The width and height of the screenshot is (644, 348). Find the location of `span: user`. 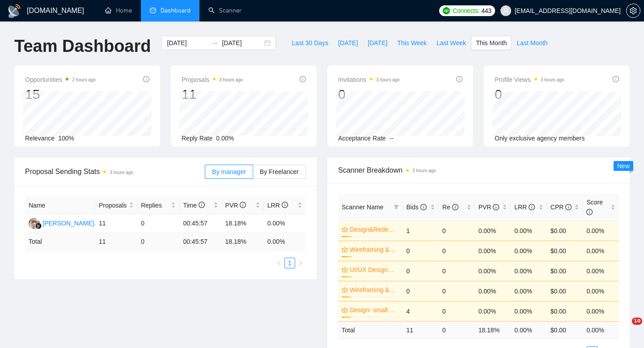

span: user is located at coordinates (506, 10).